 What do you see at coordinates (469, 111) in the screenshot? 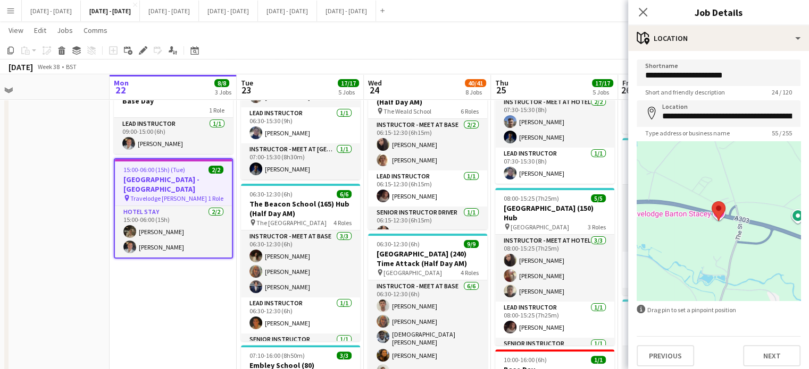
I see `span: 6 Roles` at bounding box center [469, 111].